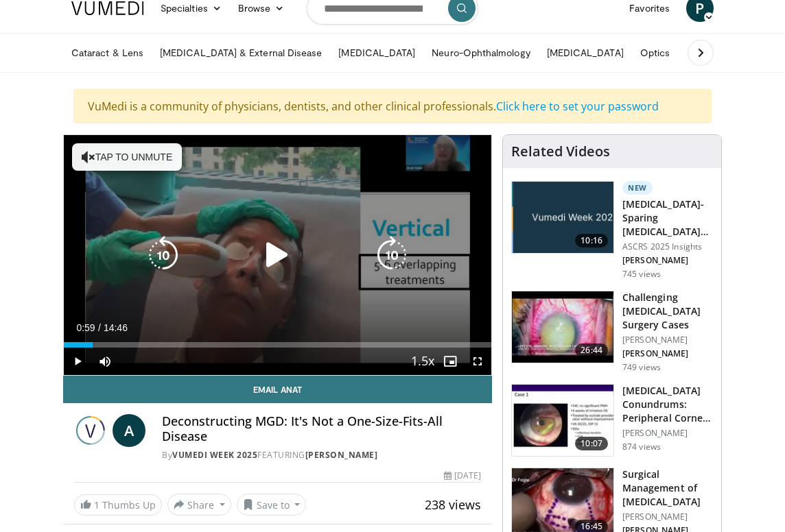  Describe the element at coordinates (478, 361) in the screenshot. I see `button: Fullscreen` at that location.